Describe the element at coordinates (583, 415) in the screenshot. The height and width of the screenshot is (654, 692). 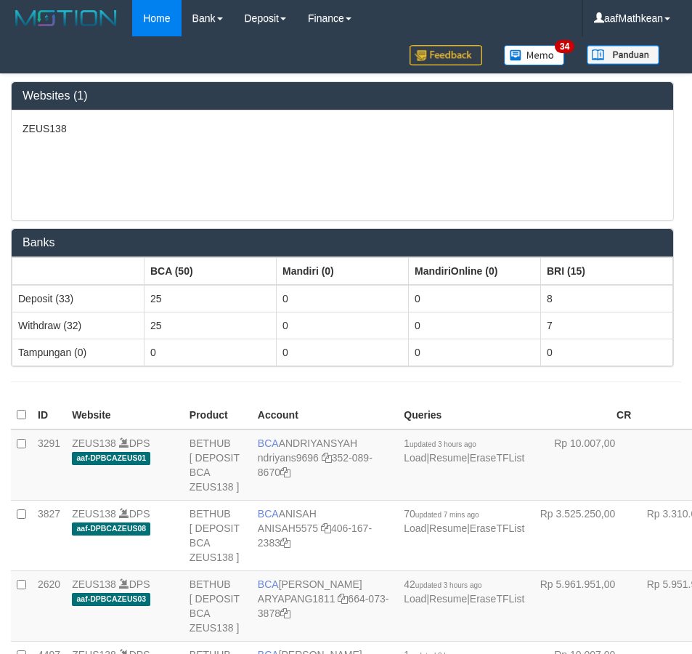
I see `th: CR` at that location.